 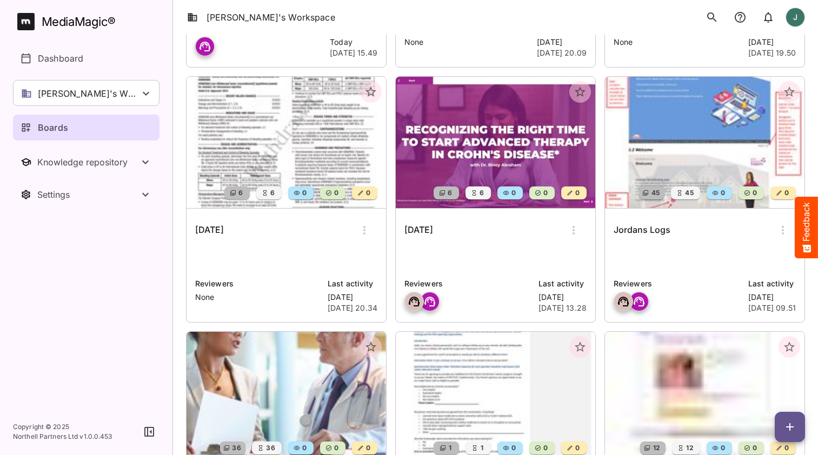 I want to click on button: Toggle Knowledge repository, so click(x=86, y=162).